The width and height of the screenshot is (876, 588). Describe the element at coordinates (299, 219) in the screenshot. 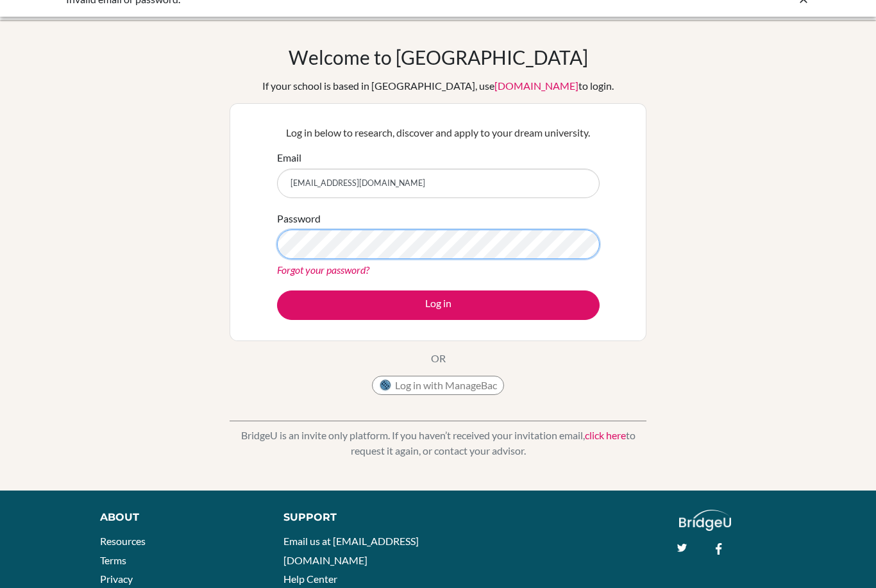

I see `label: Password` at that location.